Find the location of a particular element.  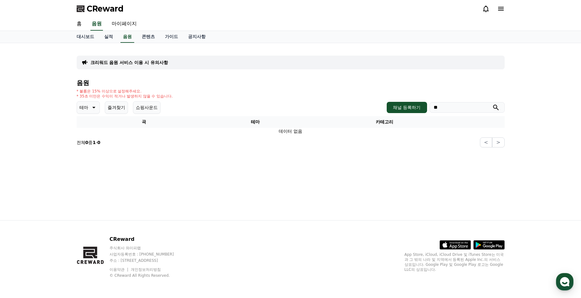

p: App Store, iCloud, iCloud Drive 및 iTunes Store는 미국과 그 밖의 나라 및 지역에서 등록된 Apple Inc.의 서비스 상표입니다. Goo... is located at coordinates (454, 262).